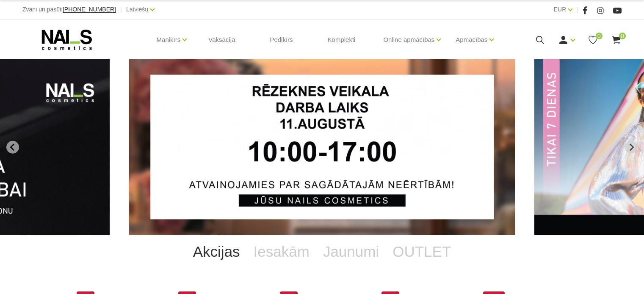  Describe the element at coordinates (408, 40) in the screenshot. I see `a: Online apmācības` at that location.